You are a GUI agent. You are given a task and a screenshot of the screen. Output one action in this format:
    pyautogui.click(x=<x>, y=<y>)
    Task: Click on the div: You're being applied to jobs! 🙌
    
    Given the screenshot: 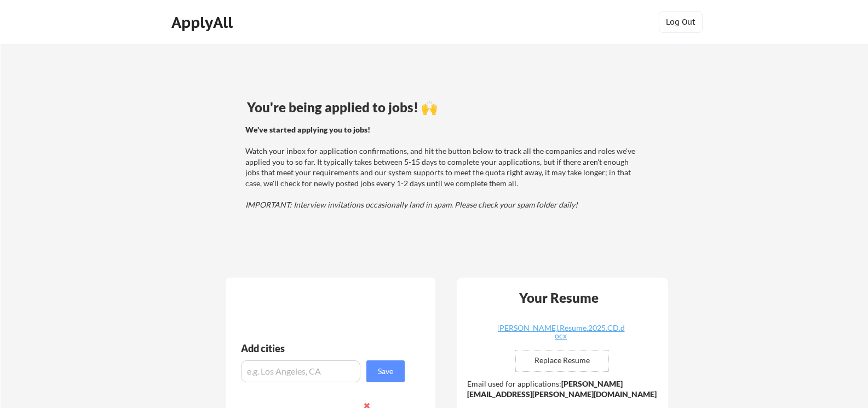 What is the action you would take?
    pyautogui.click(x=445, y=108)
    